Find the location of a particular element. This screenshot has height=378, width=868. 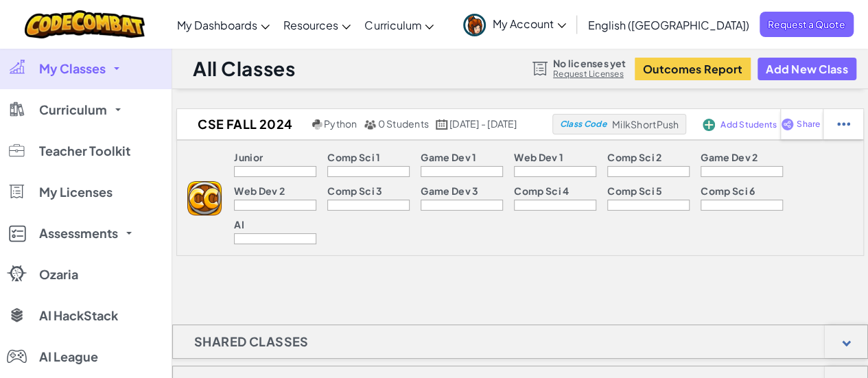

p: Comp Sci 2 is located at coordinates (634, 157).